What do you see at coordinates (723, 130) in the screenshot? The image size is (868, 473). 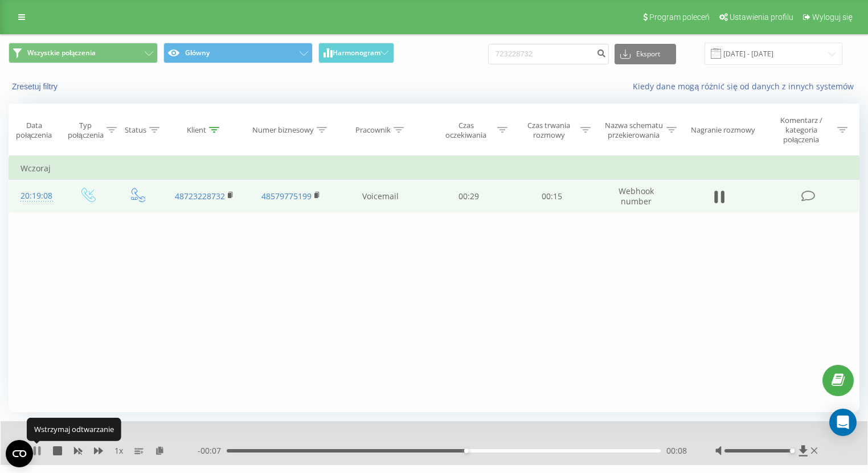 I see `div: Nagranie rozmowy` at bounding box center [723, 130].